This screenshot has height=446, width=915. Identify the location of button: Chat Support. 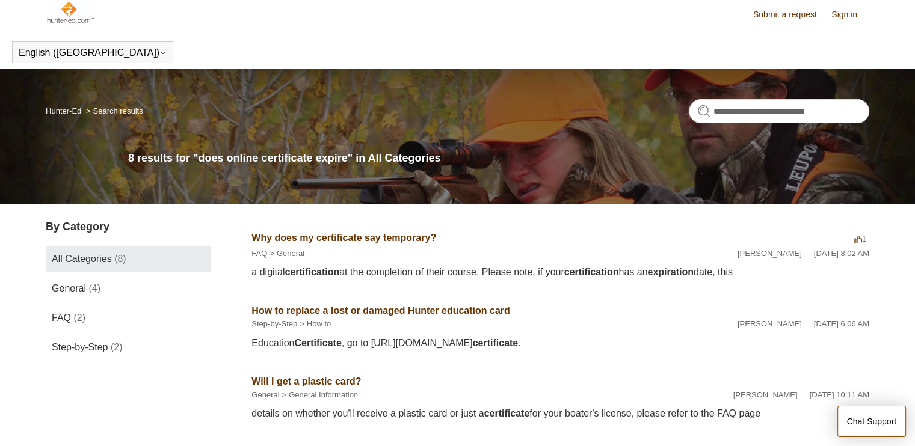
(872, 422).